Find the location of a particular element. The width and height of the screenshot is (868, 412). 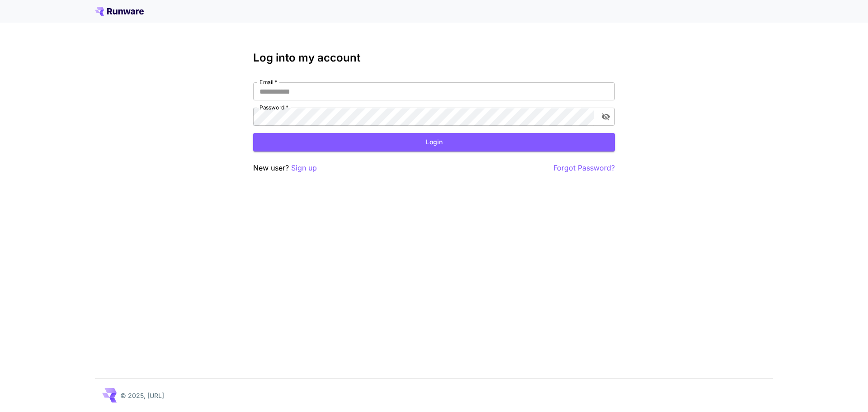

button: Login is located at coordinates (434, 142).